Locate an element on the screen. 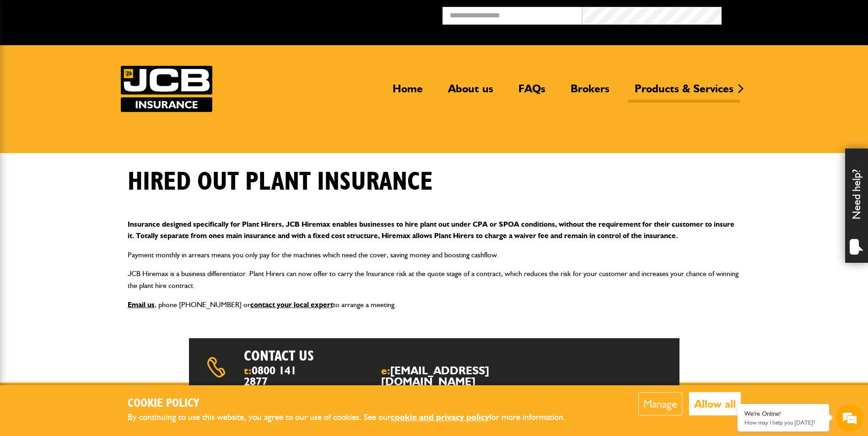 The image size is (868, 436). h2: Cookie Policy is located at coordinates (355, 404).